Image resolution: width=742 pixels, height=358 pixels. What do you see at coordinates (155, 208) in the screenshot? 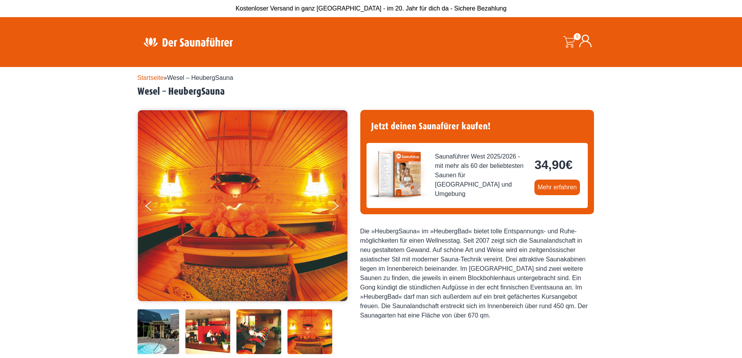
I see `button: Previous` at bounding box center [155, 208].